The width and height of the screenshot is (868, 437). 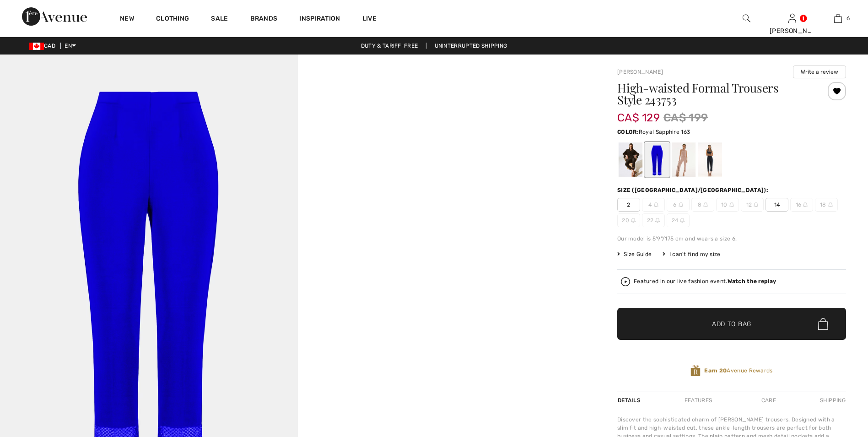 What do you see at coordinates (838, 18) in the screenshot?
I see `img: My Bag` at bounding box center [838, 18].